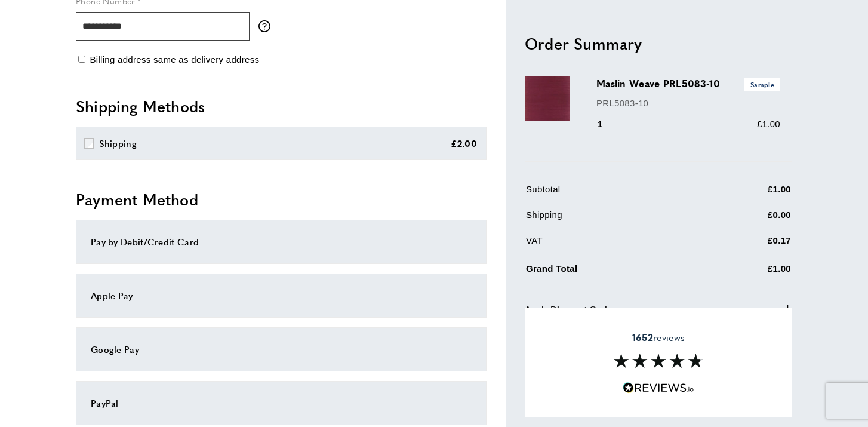 This screenshot has width=868, height=427. I want to click on span: Sample, so click(763, 84).